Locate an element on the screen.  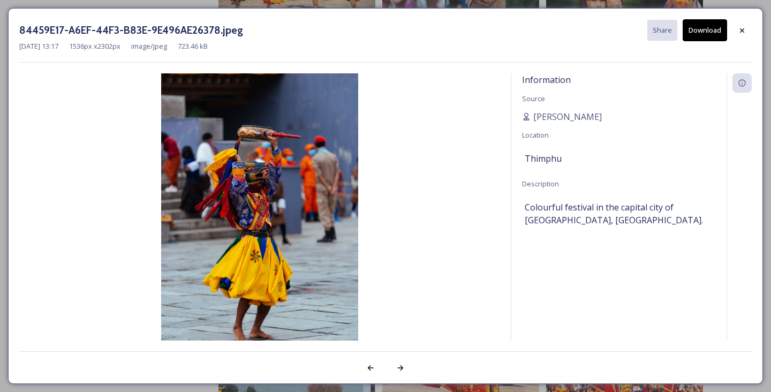
button: Share is located at coordinates (662, 30).